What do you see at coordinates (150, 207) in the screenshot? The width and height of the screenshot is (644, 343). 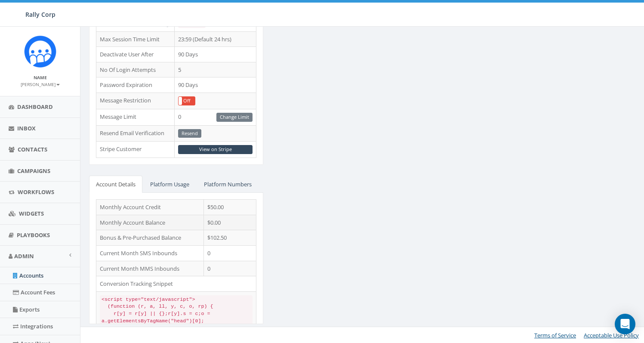 I see `td: Monthly Account Credit` at bounding box center [150, 207].